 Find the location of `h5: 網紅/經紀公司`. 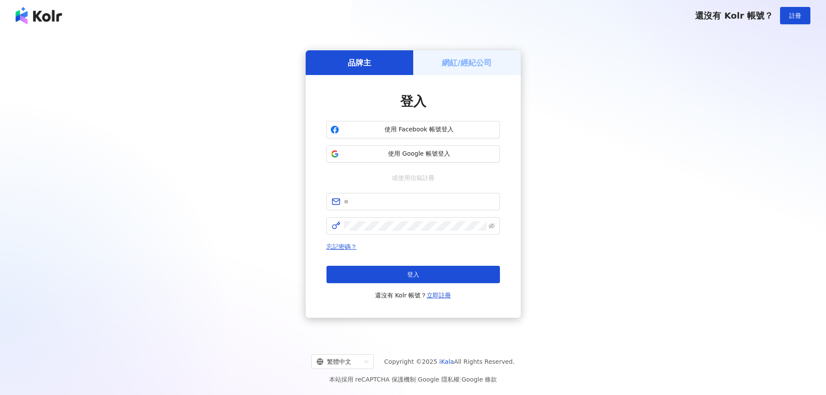

h5: 網紅/經紀公司 is located at coordinates (467, 62).